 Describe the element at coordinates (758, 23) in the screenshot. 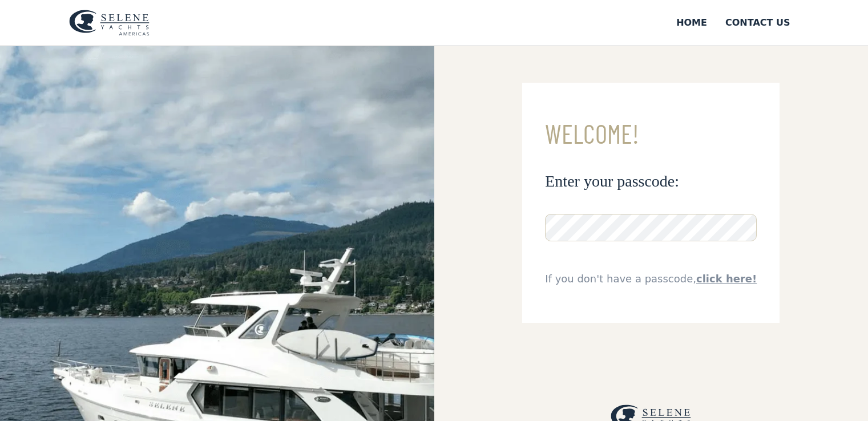

I see `div: Contact US` at that location.